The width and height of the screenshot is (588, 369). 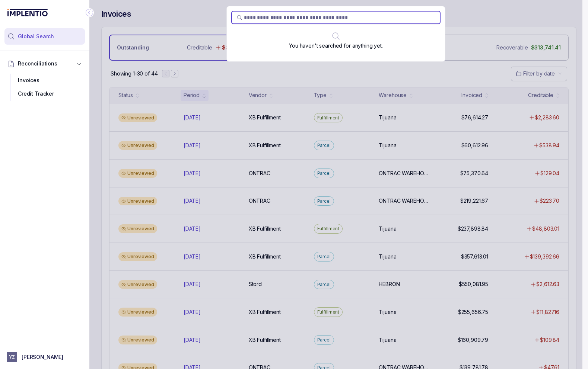 I want to click on button: Reconciliations, so click(x=45, y=64).